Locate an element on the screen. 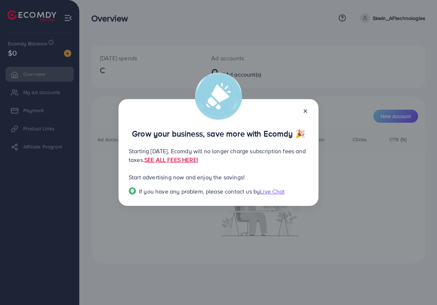 The image size is (437, 305). span: Live Chat is located at coordinates (272, 192).